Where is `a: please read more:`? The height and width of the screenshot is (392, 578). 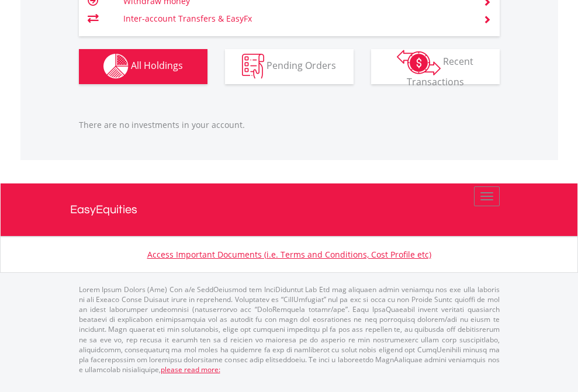
a: please read more: is located at coordinates (190, 370).